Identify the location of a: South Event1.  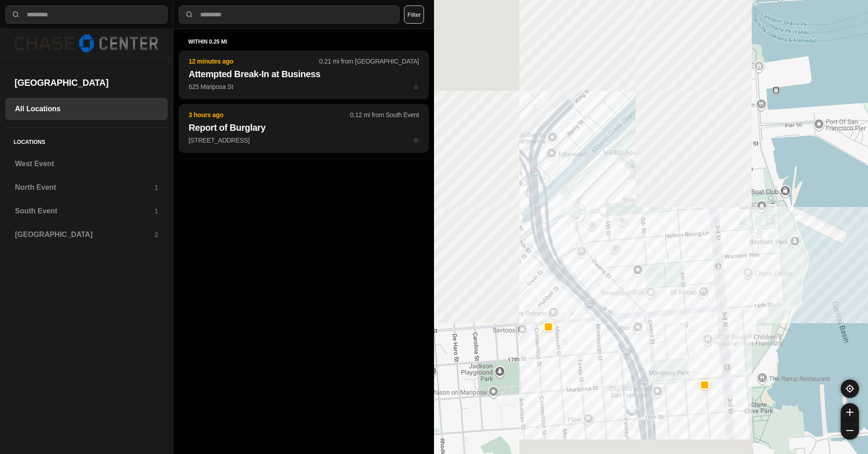
(86, 211).